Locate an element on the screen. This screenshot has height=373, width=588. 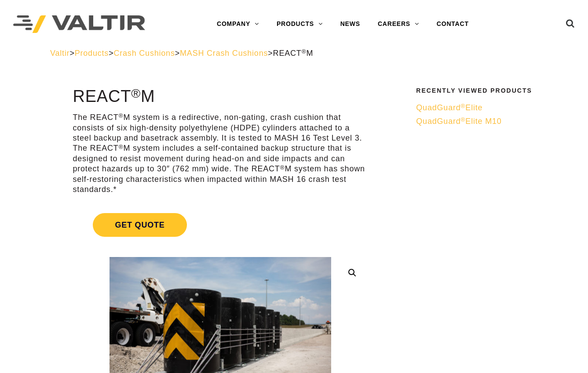
a: MASH Crash Cushions is located at coordinates (224, 53).